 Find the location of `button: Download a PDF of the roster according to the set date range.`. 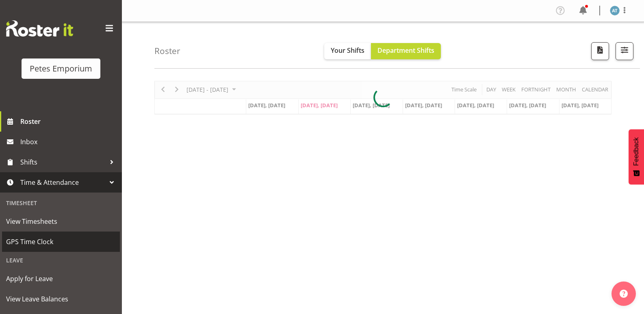

button: Download a PDF of the roster according to the set date range. is located at coordinates (600, 52).